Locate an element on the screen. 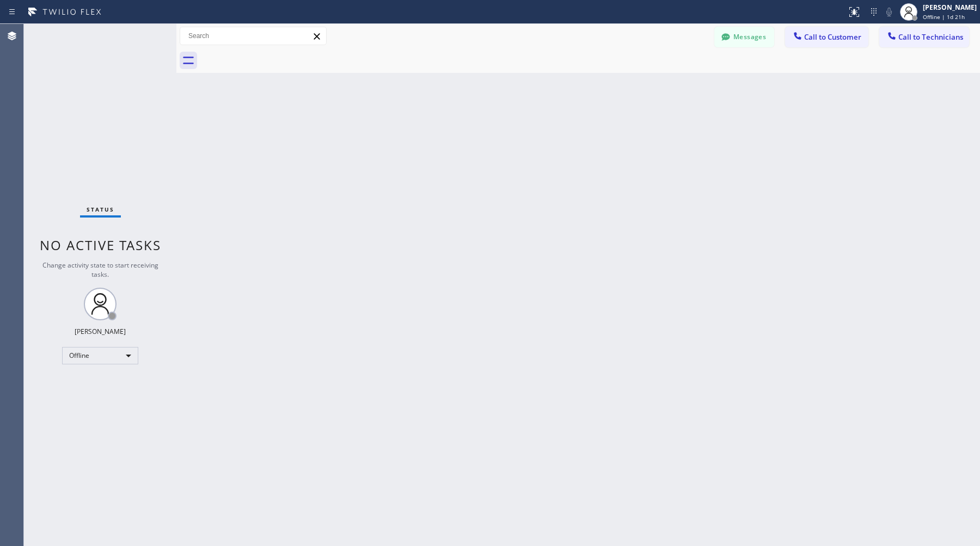 The image size is (980, 546). span: Change activity state to start receiving tasks. is located at coordinates (100, 270).